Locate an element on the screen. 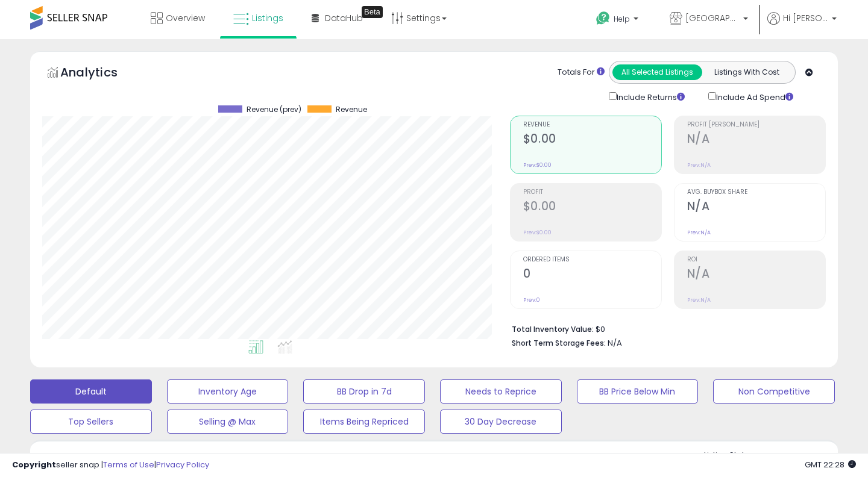 The image size is (868, 477). a: Terms of Use is located at coordinates (128, 465).